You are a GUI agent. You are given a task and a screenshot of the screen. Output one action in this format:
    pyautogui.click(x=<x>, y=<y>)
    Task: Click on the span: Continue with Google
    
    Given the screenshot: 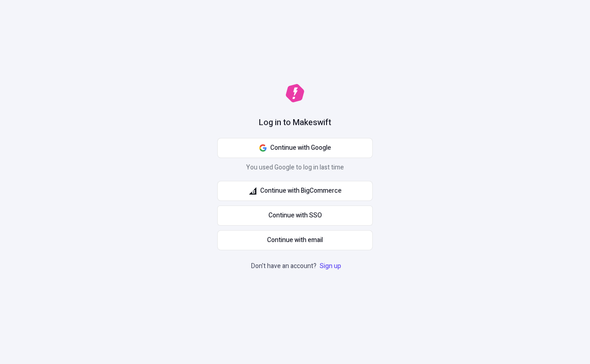 What is the action you would take?
    pyautogui.click(x=300, y=148)
    